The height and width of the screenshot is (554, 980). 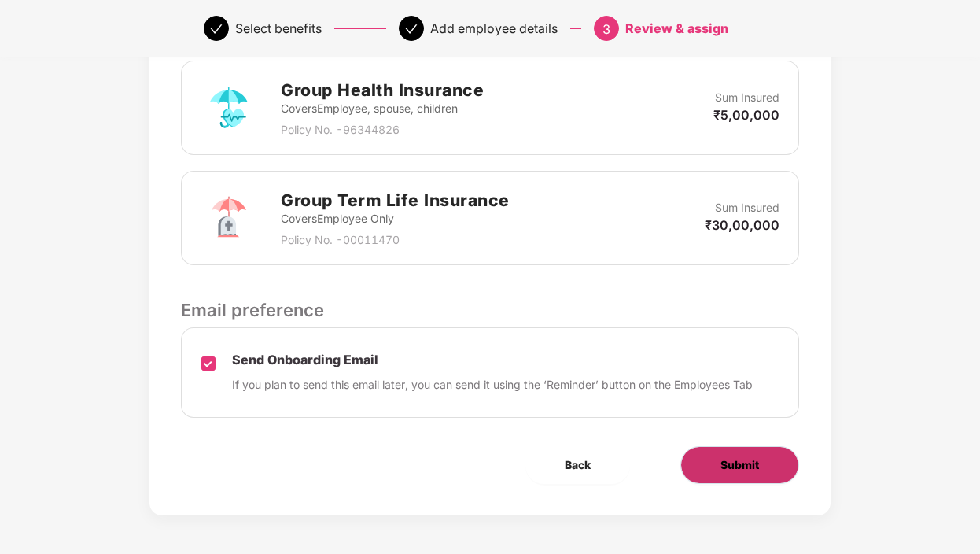 I want to click on h2: Group Health Insurance, so click(x=382, y=89).